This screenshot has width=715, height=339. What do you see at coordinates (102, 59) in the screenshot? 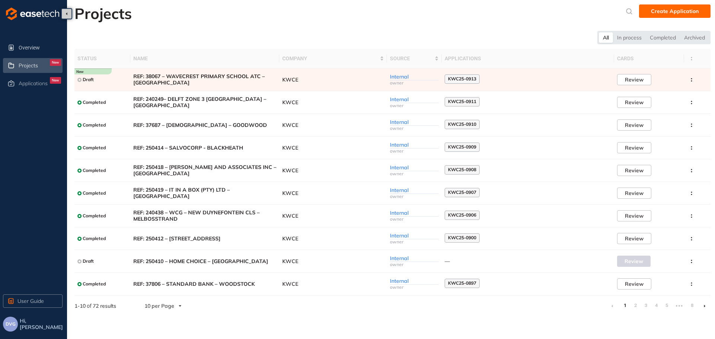
I see `th: Status` at bounding box center [102, 59].